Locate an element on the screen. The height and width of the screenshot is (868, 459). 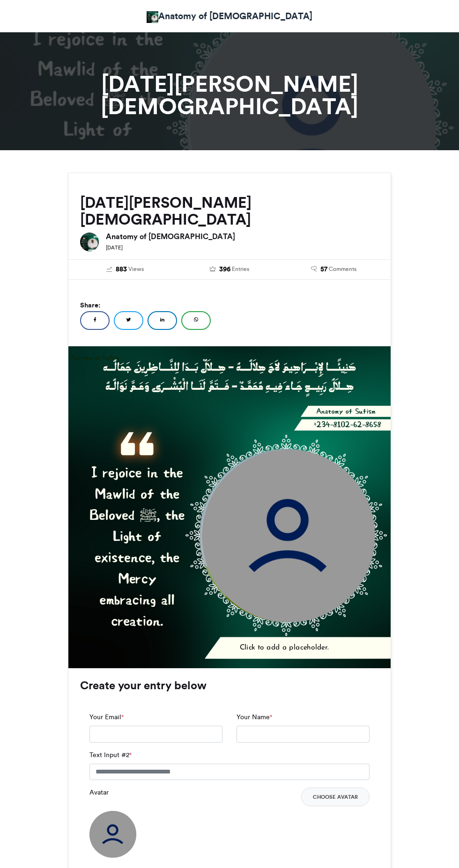
label: Text Input #2 is located at coordinates (110, 755).